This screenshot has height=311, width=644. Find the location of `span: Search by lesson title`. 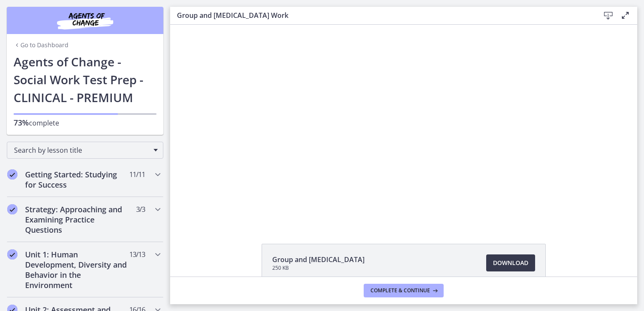

span: Search by lesson title is located at coordinates (82, 150).